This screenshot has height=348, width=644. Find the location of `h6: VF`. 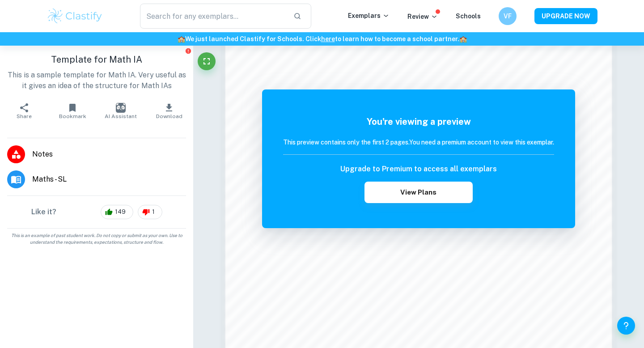

h6: VF is located at coordinates (507, 16).